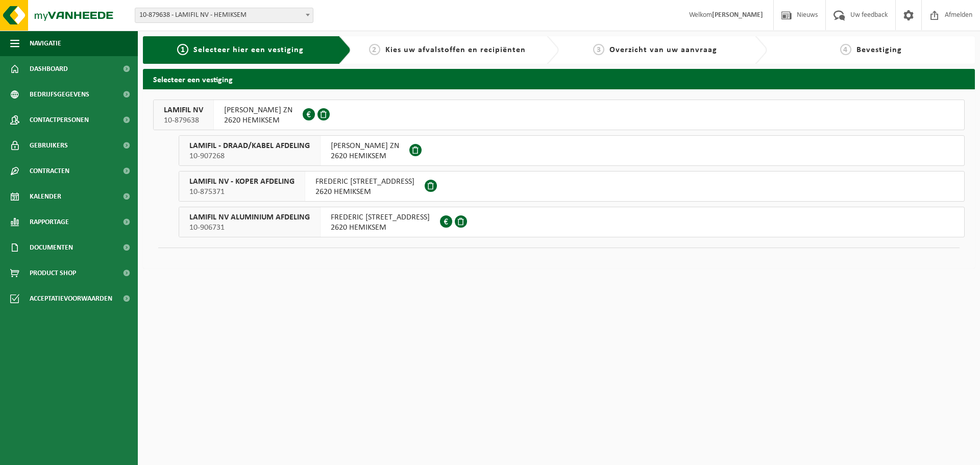  Describe the element at coordinates (559, 78) in the screenshot. I see `h2: Selecteer een vestiging` at that location.